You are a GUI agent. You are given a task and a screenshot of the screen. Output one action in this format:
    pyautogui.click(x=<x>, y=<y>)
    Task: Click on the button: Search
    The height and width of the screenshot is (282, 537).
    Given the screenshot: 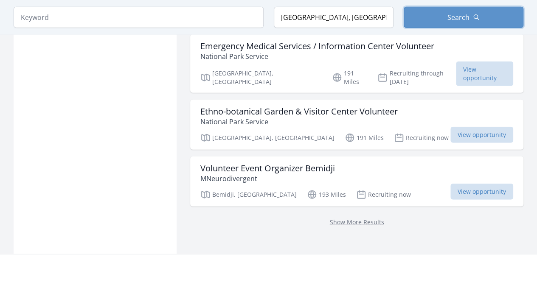 What is the action you would take?
    pyautogui.click(x=463, y=17)
    